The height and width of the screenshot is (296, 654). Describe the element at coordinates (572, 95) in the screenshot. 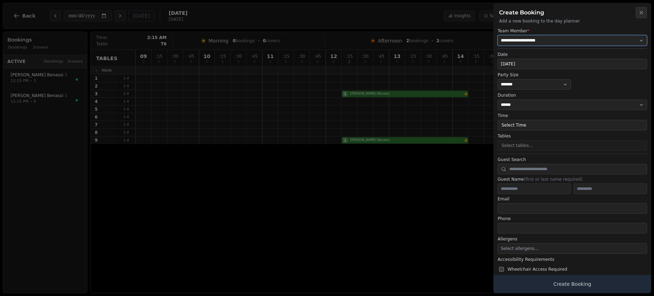

I see `label: Duration` at that location.